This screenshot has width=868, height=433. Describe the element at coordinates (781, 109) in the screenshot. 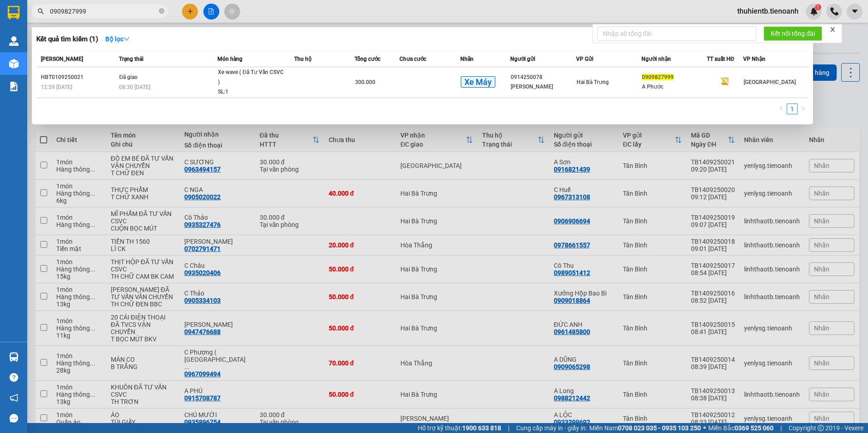

I see `button: left` at that location.